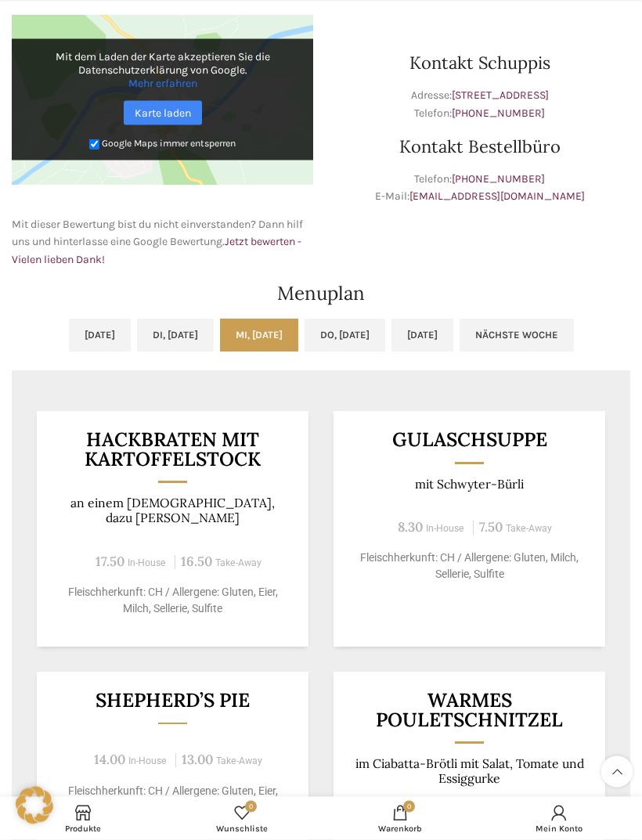 The width and height of the screenshot is (642, 840). Describe the element at coordinates (470, 485) in the screenshot. I see `p: mit Schwyter-Bürli` at that location.